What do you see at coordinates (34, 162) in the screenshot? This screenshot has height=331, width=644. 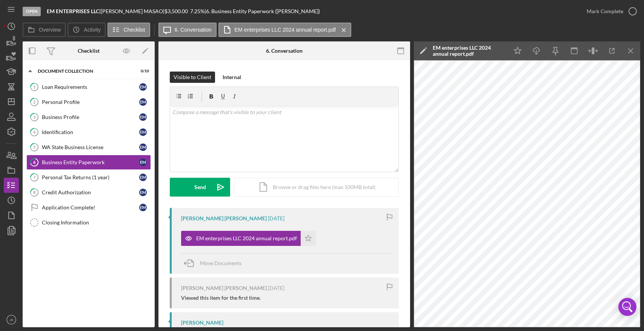 I see `tspan: 6` at bounding box center [34, 162].